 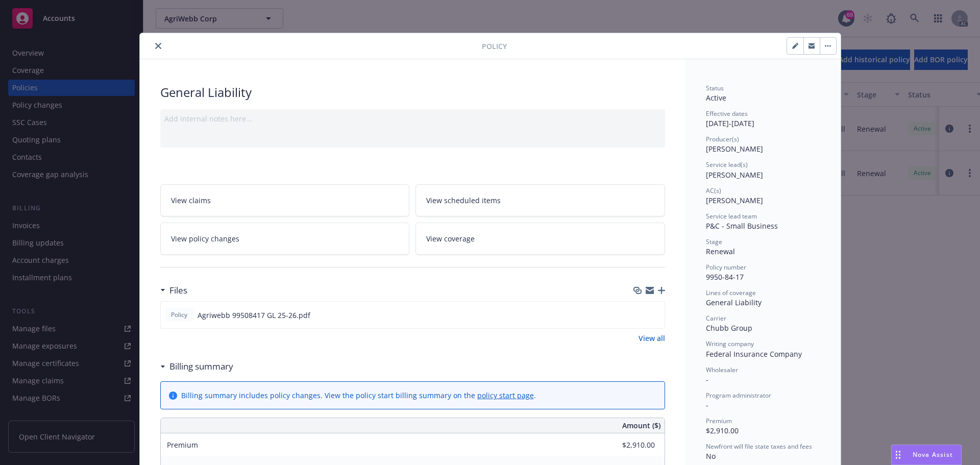 I want to click on span: Active, so click(x=717, y=97).